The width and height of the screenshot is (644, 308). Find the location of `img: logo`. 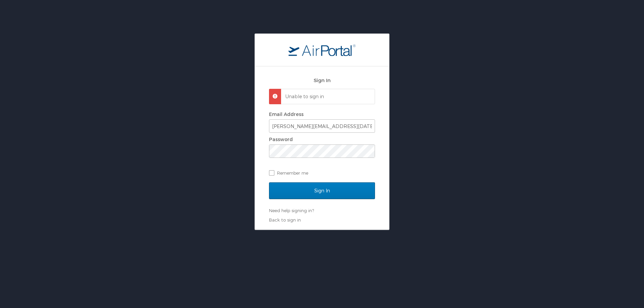

img: logo is located at coordinates (322, 50).